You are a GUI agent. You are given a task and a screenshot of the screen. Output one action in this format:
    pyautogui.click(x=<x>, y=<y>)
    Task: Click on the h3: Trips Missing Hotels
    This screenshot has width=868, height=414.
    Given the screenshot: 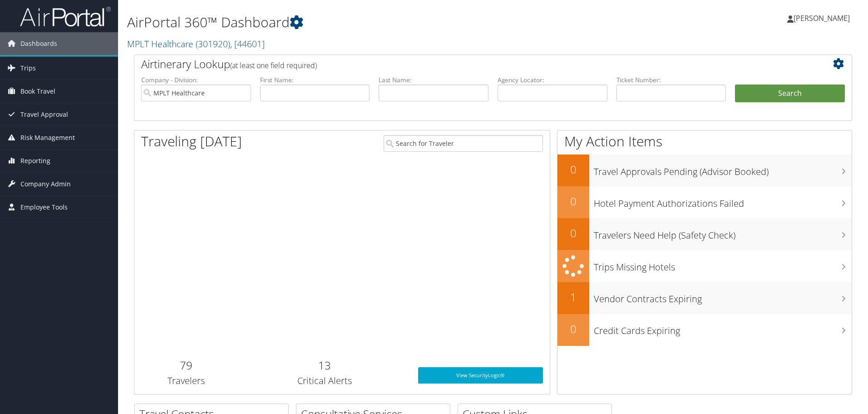 What is the action you would take?
    pyautogui.click(x=723, y=265)
    